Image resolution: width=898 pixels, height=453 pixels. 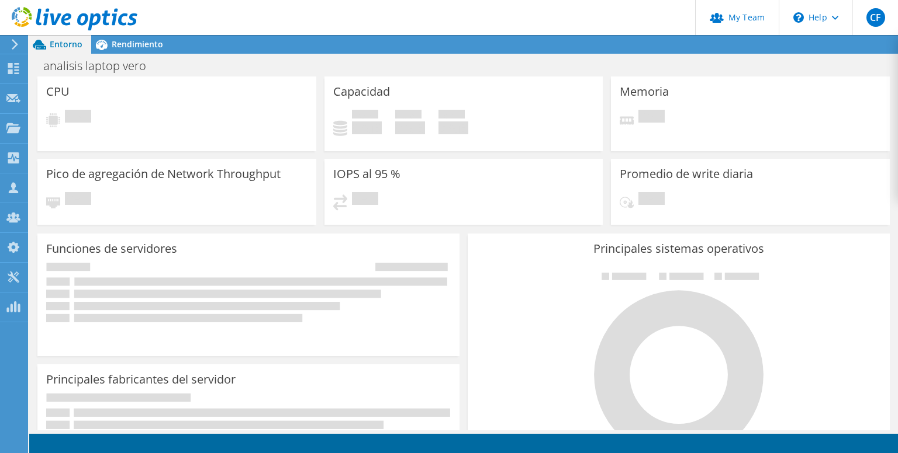 What do you see at coordinates (686, 174) in the screenshot?
I see `h3: Promedio de write diaria` at bounding box center [686, 174].